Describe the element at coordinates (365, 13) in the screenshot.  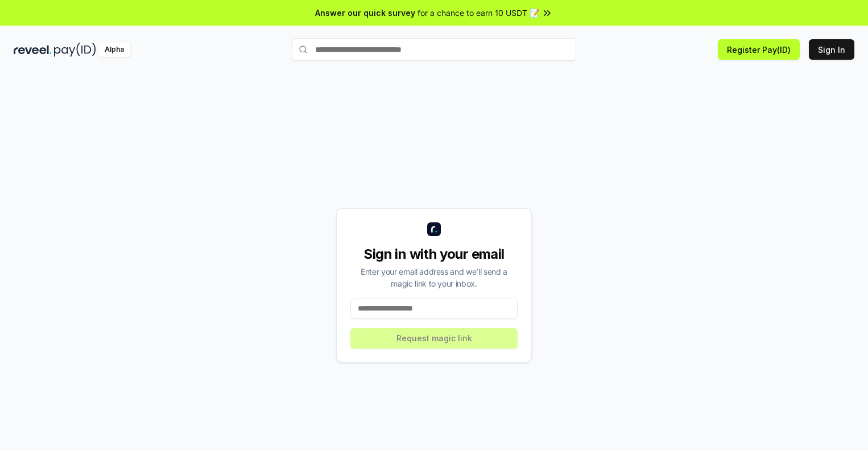
I see `span: Answer our quick survey` at that location.